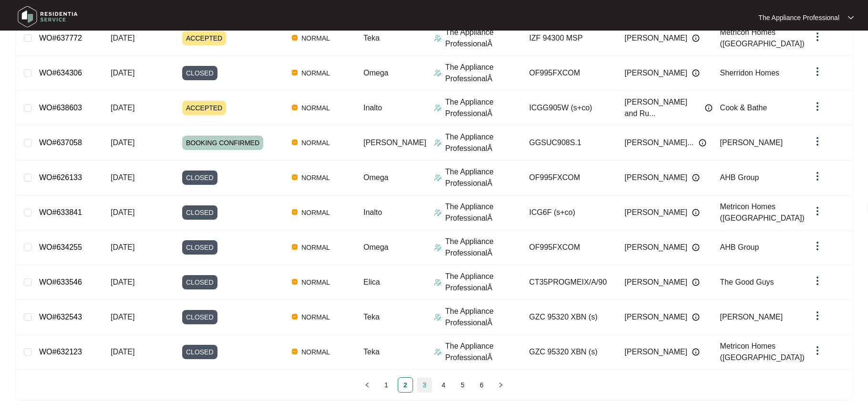  Describe the element at coordinates (743, 108) in the screenshot. I see `span: Cook & Bathe` at that location.